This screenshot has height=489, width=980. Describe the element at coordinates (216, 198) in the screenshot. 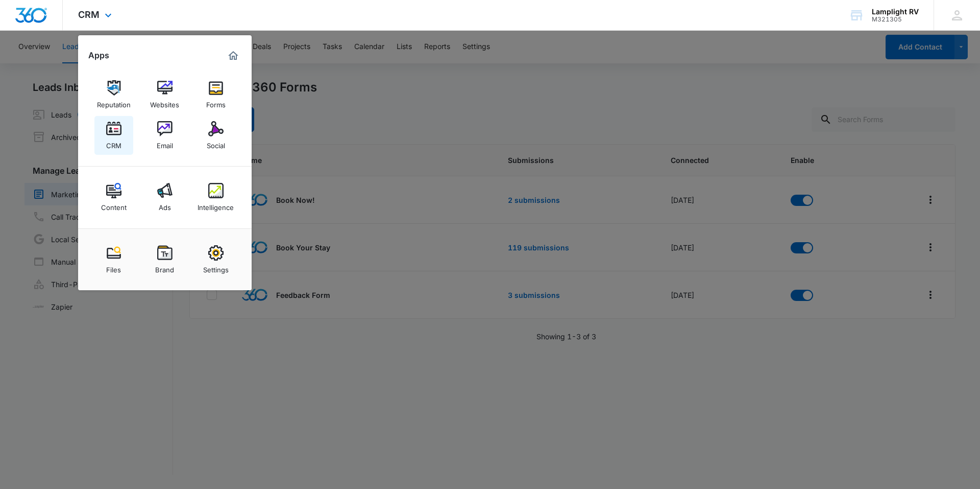

I see `a: Intelligence` at that location.